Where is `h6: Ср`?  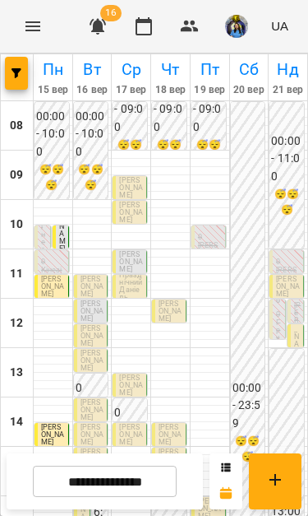
h6: Ср is located at coordinates (131, 69).